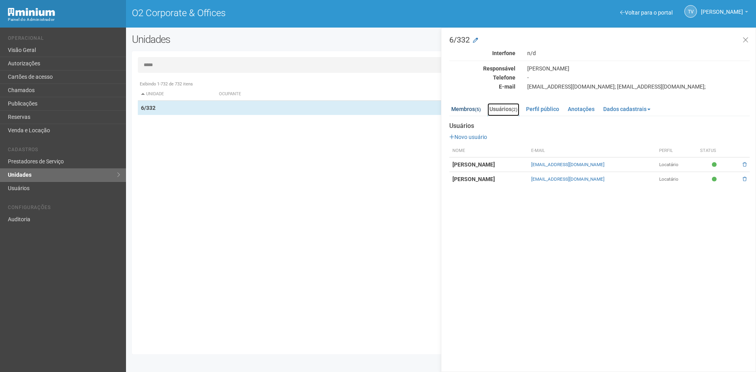  I want to click on th: Nome, so click(489, 151).